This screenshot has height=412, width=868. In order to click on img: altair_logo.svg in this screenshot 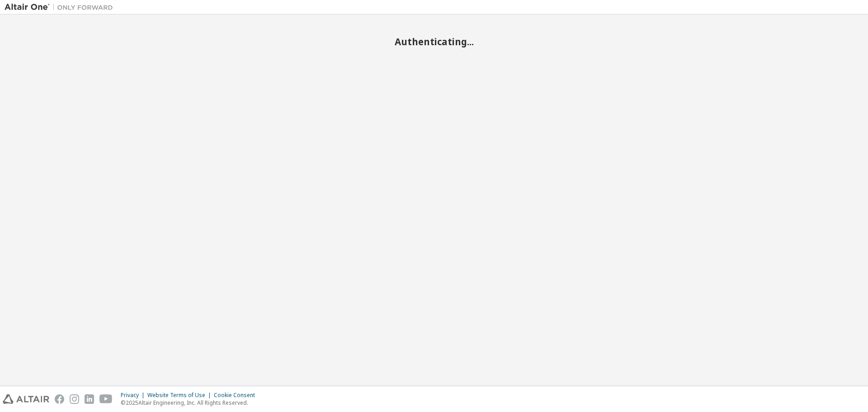, I will do `click(26, 399)`.